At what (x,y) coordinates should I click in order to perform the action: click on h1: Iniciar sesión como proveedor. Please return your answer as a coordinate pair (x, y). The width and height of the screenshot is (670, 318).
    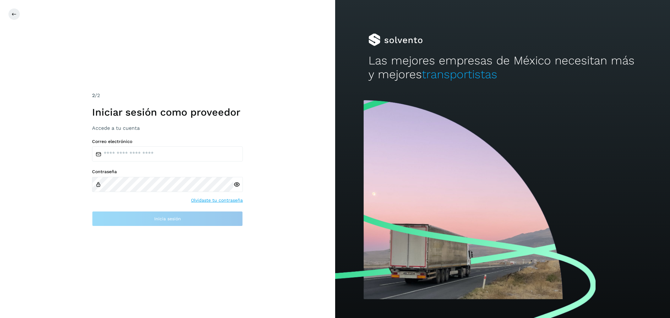
    Looking at the image, I should click on (167, 112).